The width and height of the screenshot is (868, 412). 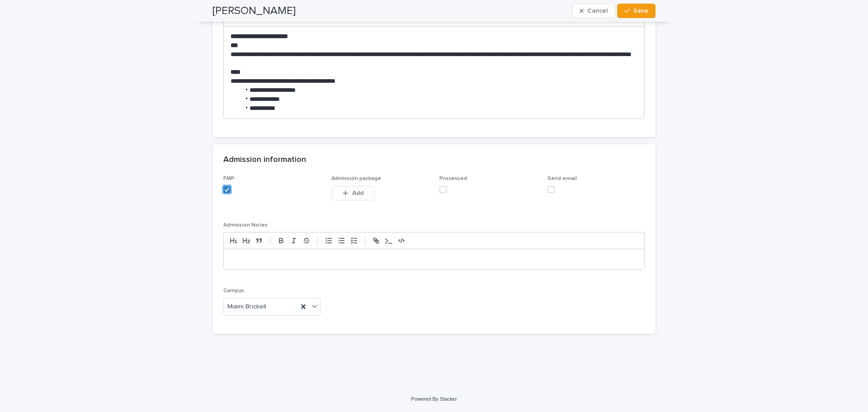 I want to click on span: Add, so click(x=358, y=193).